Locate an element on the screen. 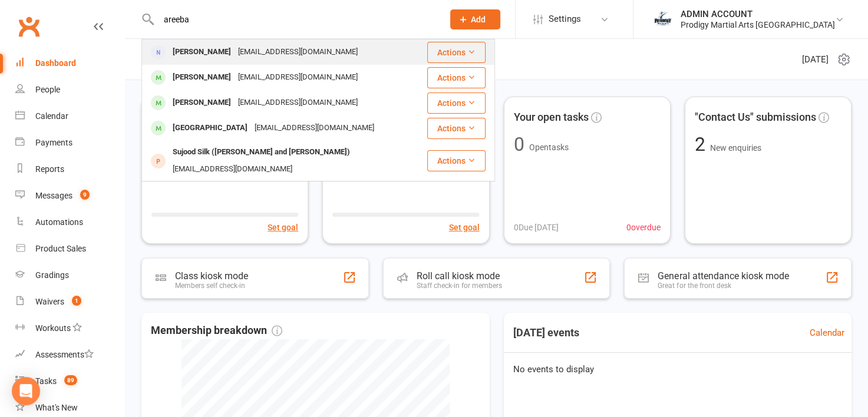 The height and width of the screenshot is (417, 868). div: Assessments is located at coordinates (64, 355).